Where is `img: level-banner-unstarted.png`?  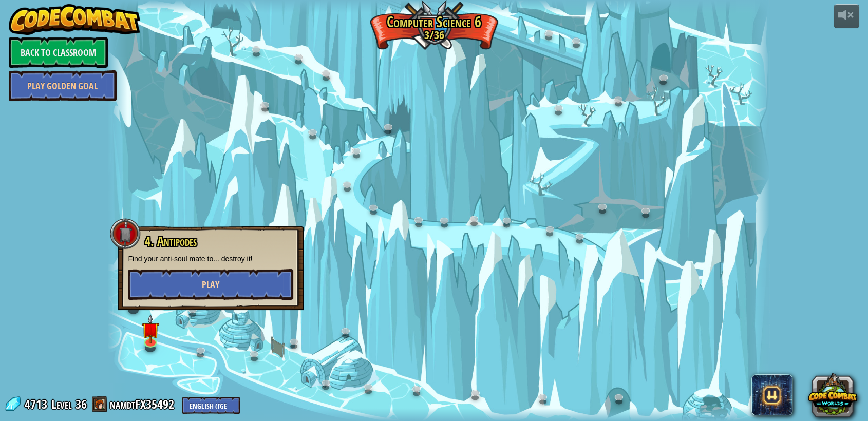 img: level-banner-unstarted.png is located at coordinates (150, 329).